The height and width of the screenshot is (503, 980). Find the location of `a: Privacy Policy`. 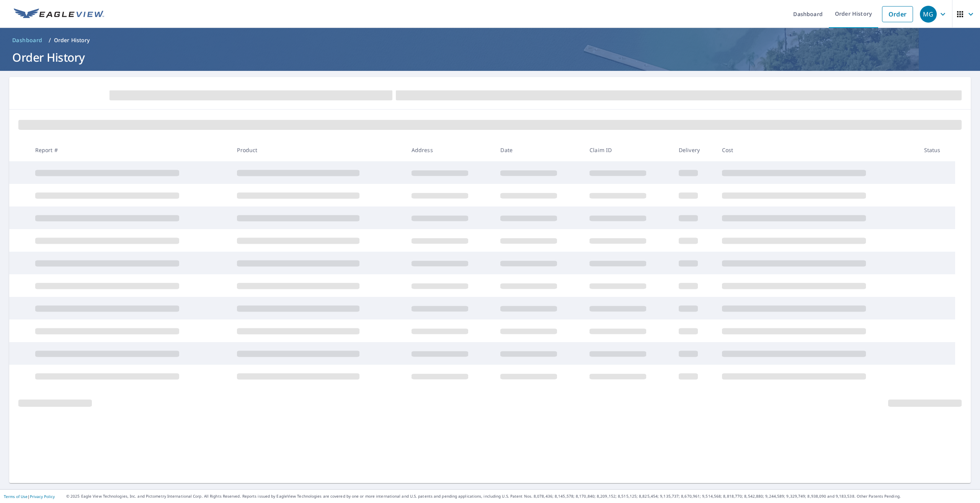

a: Privacy Policy is located at coordinates (42, 497).